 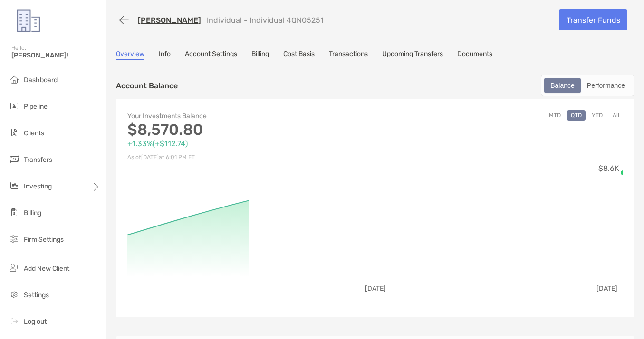 What do you see at coordinates (47, 268) in the screenshot?
I see `span: Add New Client` at bounding box center [47, 268].